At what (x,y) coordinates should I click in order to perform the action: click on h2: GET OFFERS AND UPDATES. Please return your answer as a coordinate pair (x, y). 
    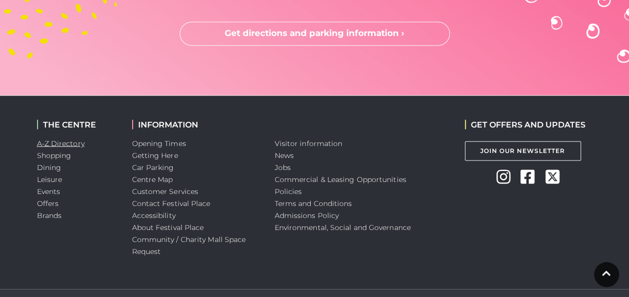
    Looking at the image, I should click on (525, 124).